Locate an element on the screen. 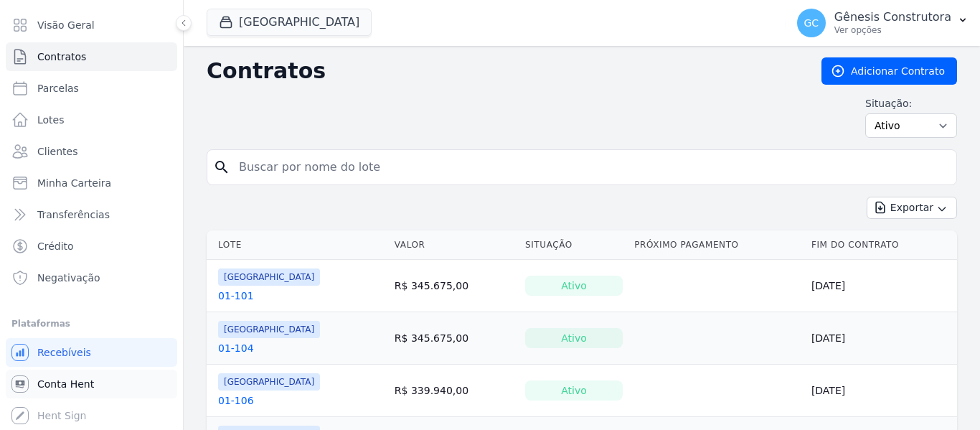 The image size is (980, 430). span: GC is located at coordinates (811, 23).